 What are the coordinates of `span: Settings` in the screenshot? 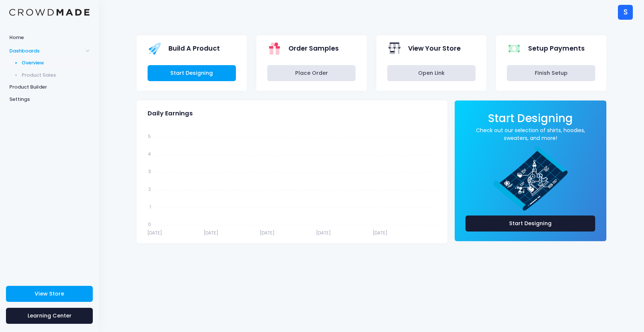 It's located at (49, 100).